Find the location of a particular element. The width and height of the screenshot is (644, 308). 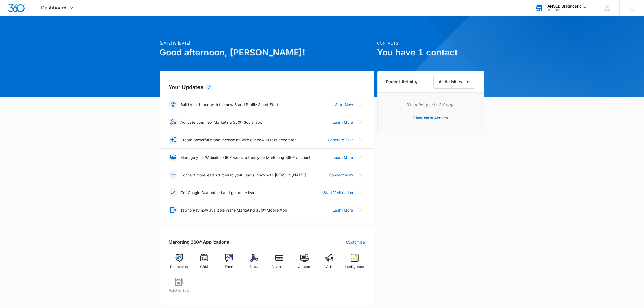

h6: Recent Activity is located at coordinates (402, 82).